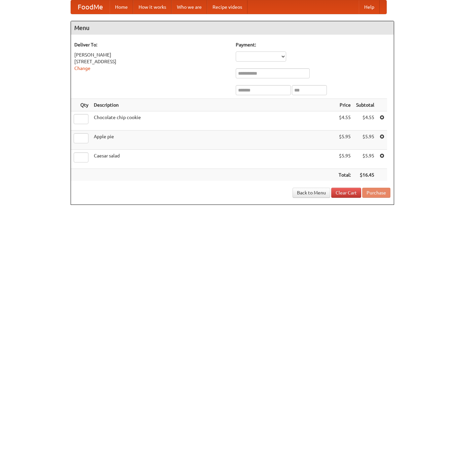 Image resolution: width=457 pixels, height=476 pixels. What do you see at coordinates (365, 105) in the screenshot?
I see `th: Subtotal` at bounding box center [365, 105].